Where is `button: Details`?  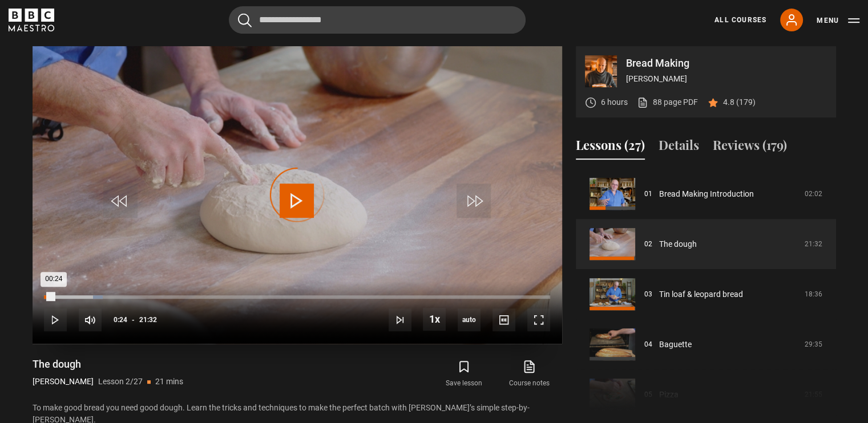
button: Details is located at coordinates (679, 148).